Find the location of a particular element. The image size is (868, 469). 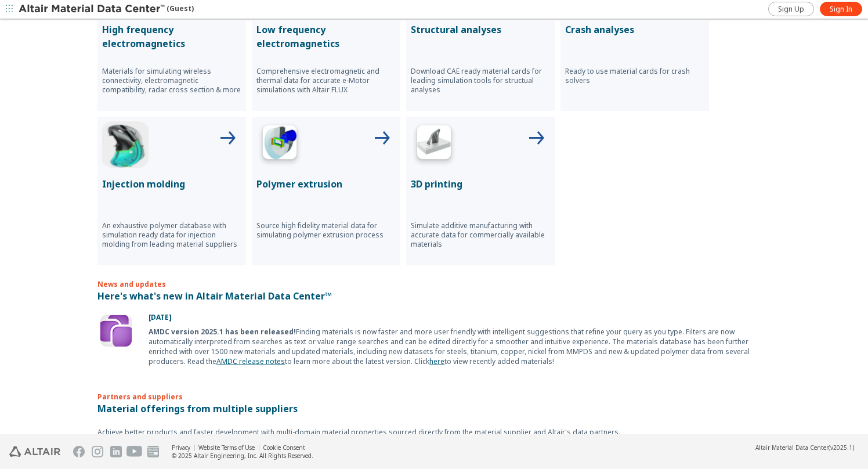

button: Injection Molding IconInjection moldingAn exhaustive polymer database with simulation ready data ... is located at coordinates (172, 191).